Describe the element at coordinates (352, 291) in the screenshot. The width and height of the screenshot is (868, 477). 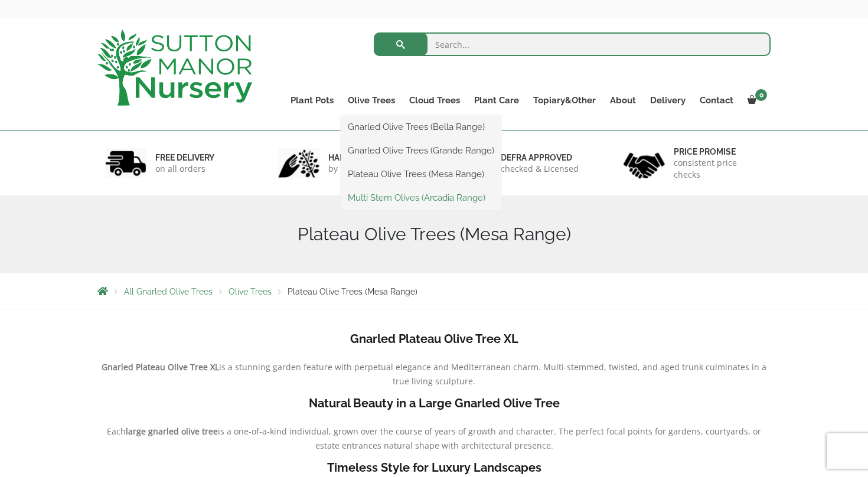
I see `span: Plateau Olive Trees (Mesa Range)` at that location.